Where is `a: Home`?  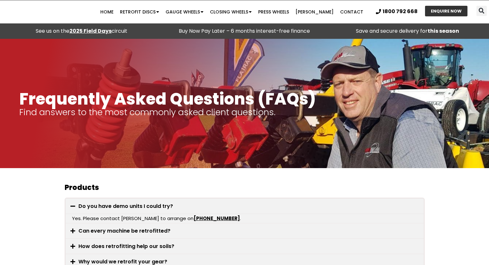
a: Home is located at coordinates (107, 12).